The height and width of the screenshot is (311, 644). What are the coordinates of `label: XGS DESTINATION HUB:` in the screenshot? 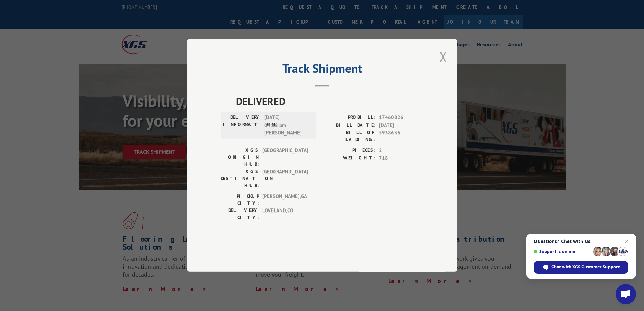 It's located at (240, 179).